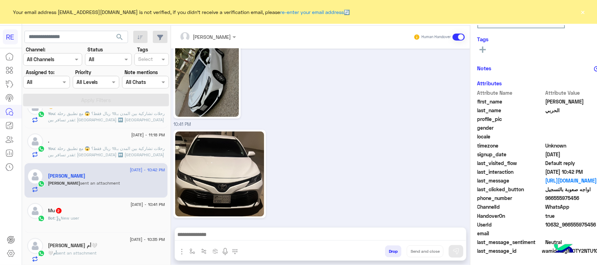 The height and width of the screenshot is (265, 597). What do you see at coordinates (511, 198) in the screenshot?
I see `span: phone_number` at bounding box center [511, 198].